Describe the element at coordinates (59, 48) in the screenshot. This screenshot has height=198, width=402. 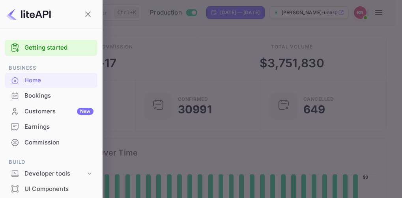
I see `a: Getting started` at that location.